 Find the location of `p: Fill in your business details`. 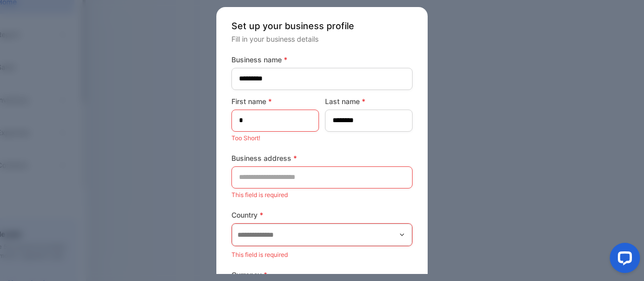

p: Fill in your business details is located at coordinates (322, 39).